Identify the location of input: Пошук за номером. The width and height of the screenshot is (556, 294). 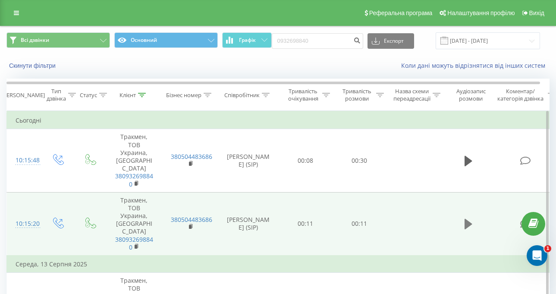
(317, 41).